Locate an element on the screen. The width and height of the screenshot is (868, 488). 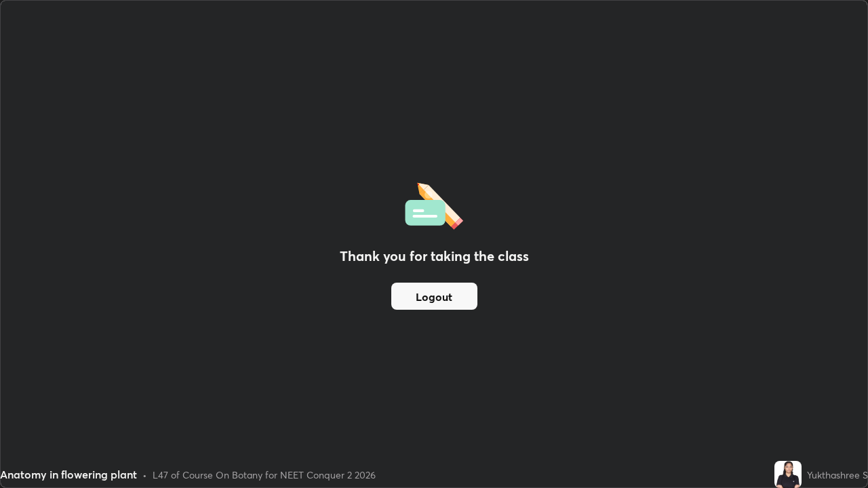
img: 822c64bccd40428e85391bb17f9fb9b0.jpg is located at coordinates (787, 474).